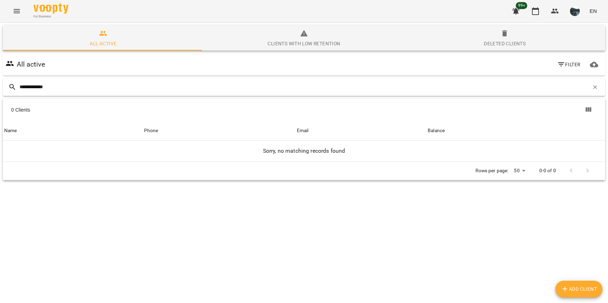  Describe the element at coordinates (51, 8) in the screenshot. I see `img: Voopty Logo` at that location.